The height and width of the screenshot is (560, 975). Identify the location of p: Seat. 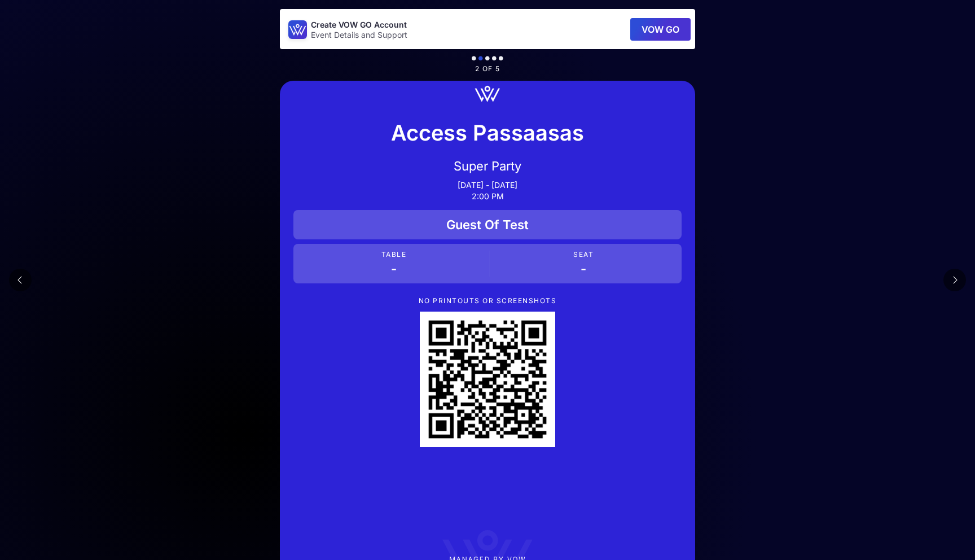
(584, 255).